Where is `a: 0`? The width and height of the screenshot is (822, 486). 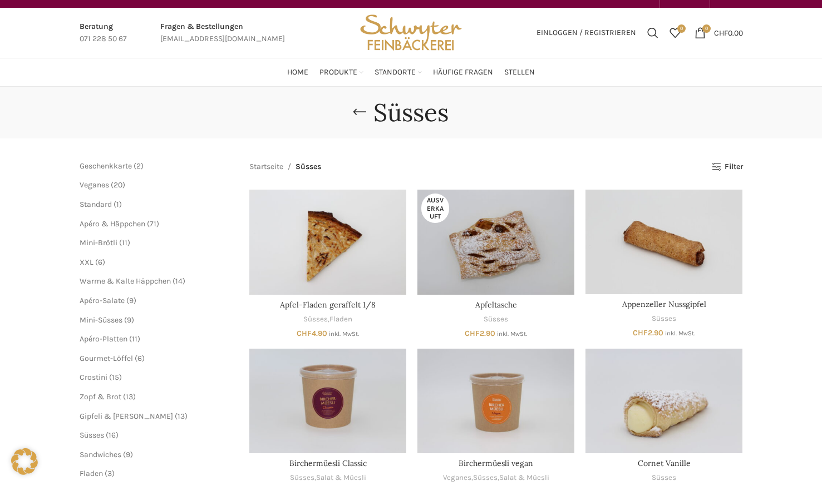 a: 0 is located at coordinates (675, 33).